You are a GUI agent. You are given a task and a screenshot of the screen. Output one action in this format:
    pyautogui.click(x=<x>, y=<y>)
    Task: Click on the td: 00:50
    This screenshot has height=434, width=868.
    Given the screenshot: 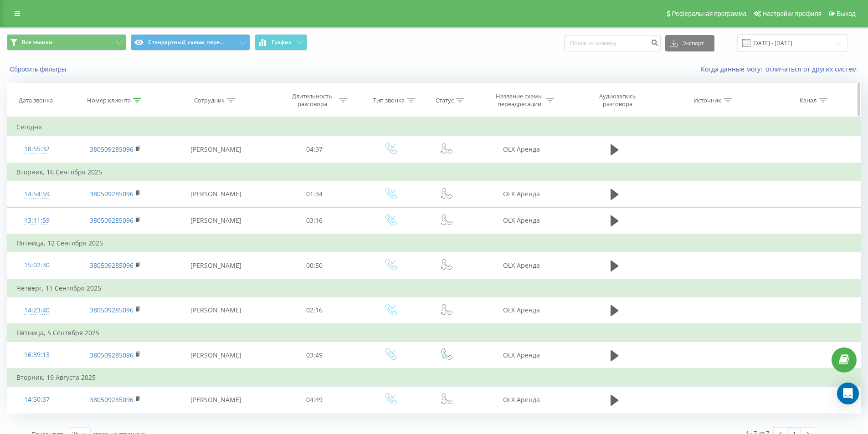 What is the action you would take?
    pyautogui.click(x=314, y=266)
    